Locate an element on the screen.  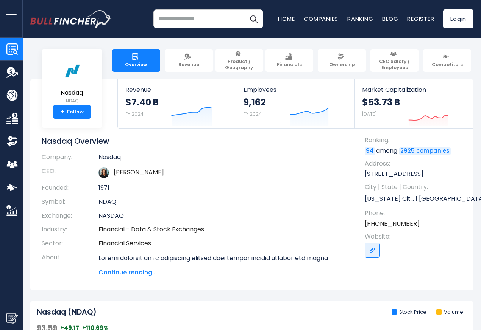
th: About is located at coordinates (70, 264).